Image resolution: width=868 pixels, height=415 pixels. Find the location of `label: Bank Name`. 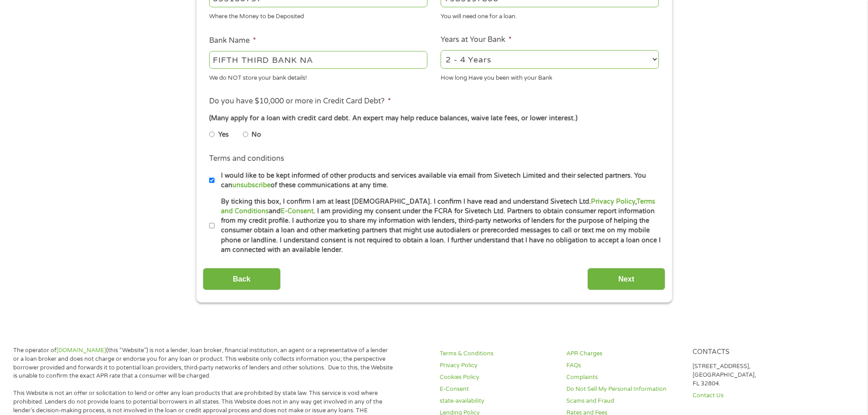

label: Bank Name is located at coordinates (232, 41).